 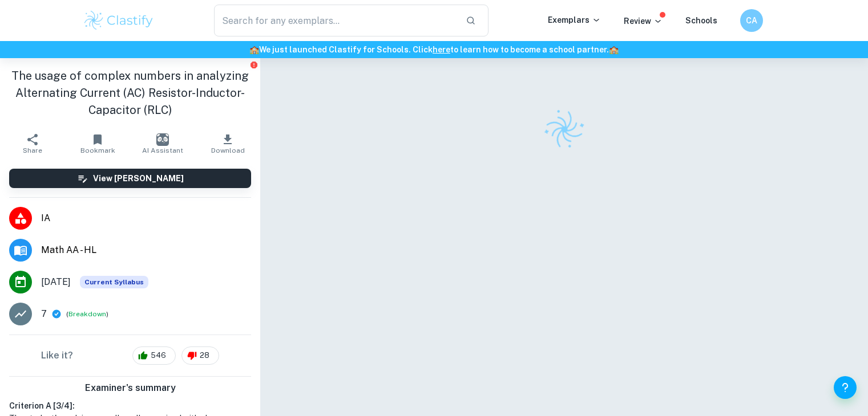 I want to click on h6: Examiner's summary, so click(x=130, y=388).